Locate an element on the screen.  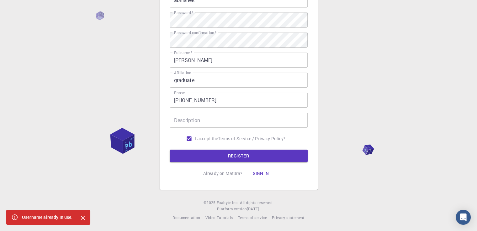
button: Sign in is located at coordinates (260, 174).